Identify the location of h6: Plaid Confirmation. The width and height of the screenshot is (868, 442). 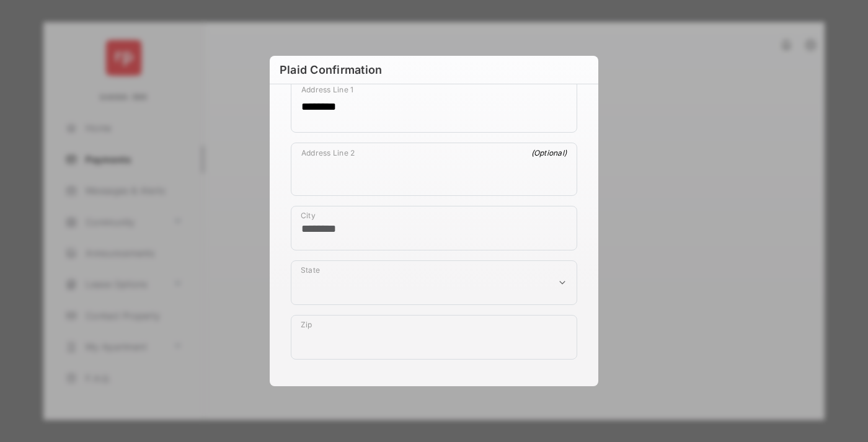
(434, 70).